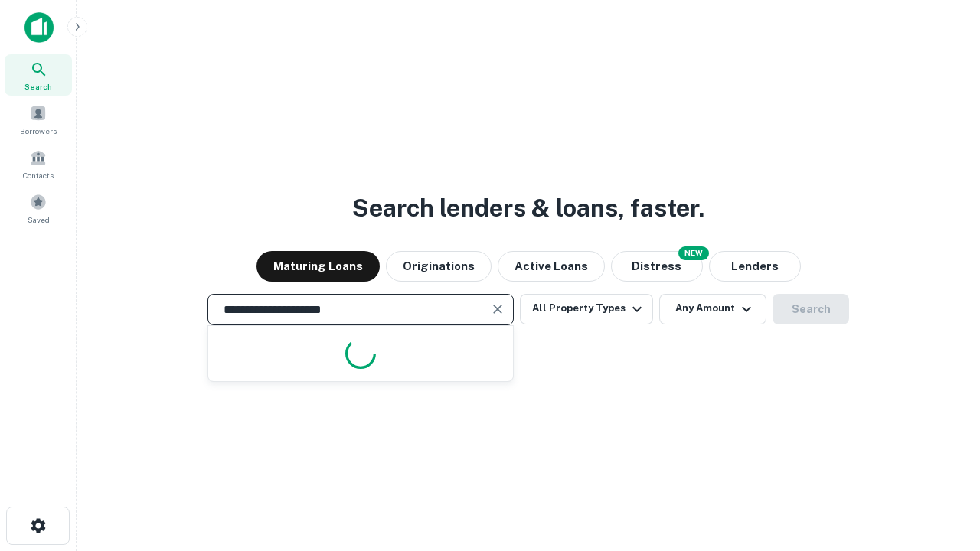  Describe the element at coordinates (38, 164) in the screenshot. I see `div: Contacts` at that location.